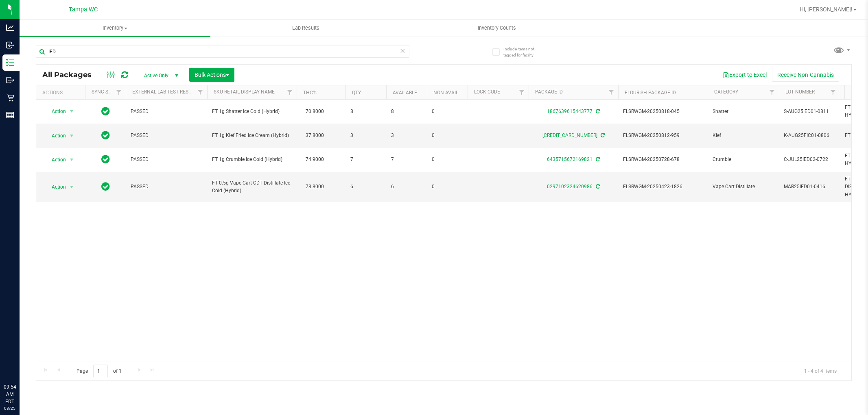 The height and width of the screenshot is (415, 868). Describe the element at coordinates (71, 75) in the screenshot. I see `span: All Packages` at that location.